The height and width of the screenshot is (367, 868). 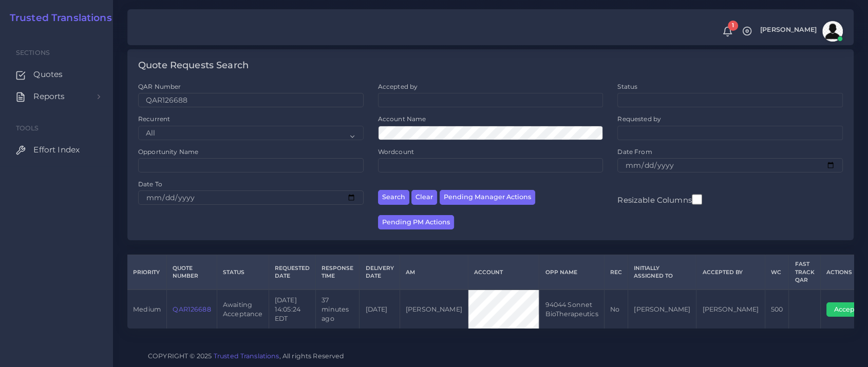 I want to click on label: Wordcount, so click(x=396, y=152).